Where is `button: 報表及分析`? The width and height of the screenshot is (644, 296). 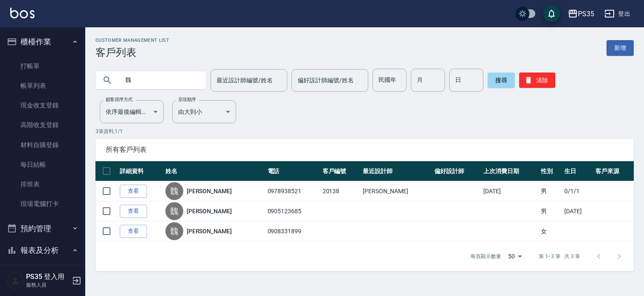 button: 報表及分析 is located at coordinates (42, 250).